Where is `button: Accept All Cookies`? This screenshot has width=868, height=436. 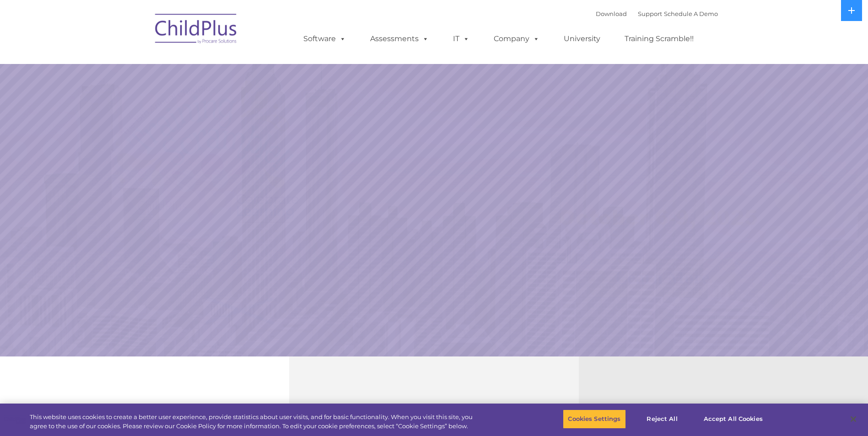 button: Accept All Cookies is located at coordinates (733, 419).